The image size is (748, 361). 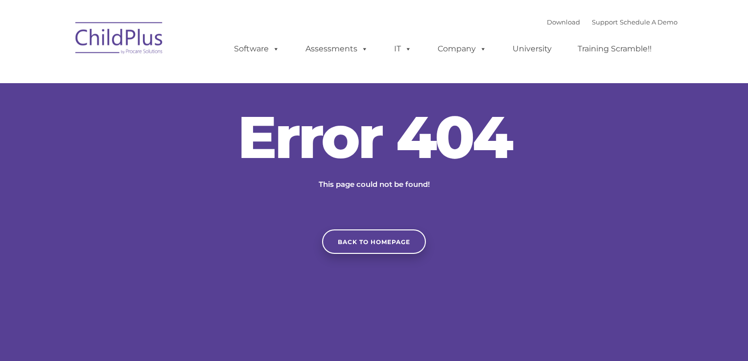 I want to click on a: University, so click(x=532, y=49).